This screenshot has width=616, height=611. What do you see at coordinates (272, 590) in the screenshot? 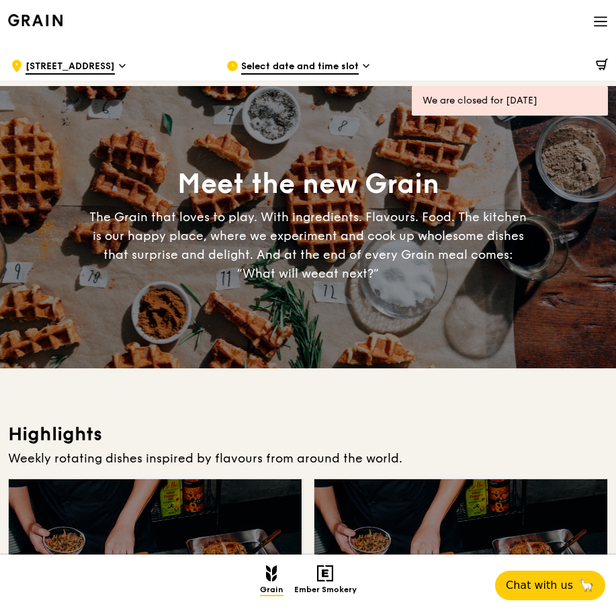
I see `span: Grain` at bounding box center [272, 590].